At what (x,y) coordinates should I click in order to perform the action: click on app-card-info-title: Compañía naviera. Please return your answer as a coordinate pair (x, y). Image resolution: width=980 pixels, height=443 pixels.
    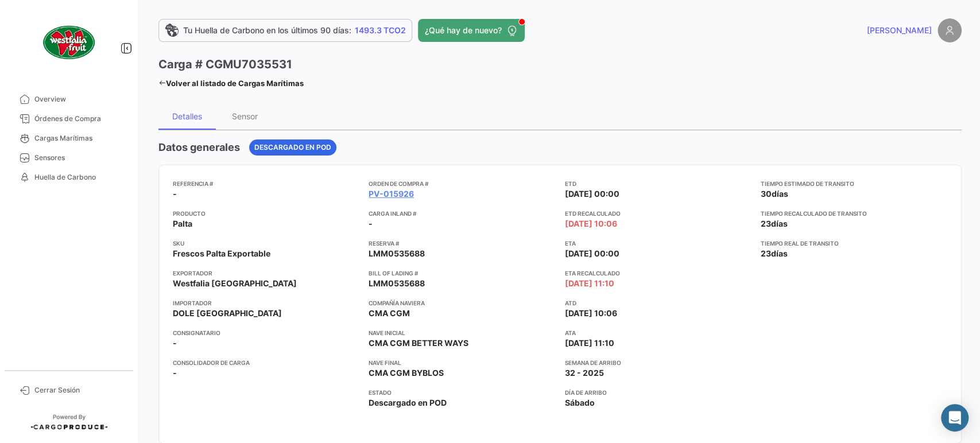
    Looking at the image, I should click on (461, 303).